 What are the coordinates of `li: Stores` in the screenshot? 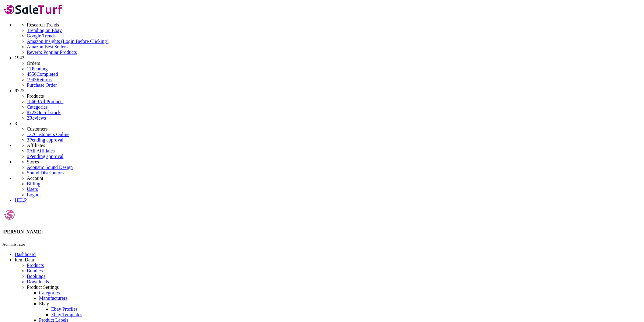 It's located at (334, 162).